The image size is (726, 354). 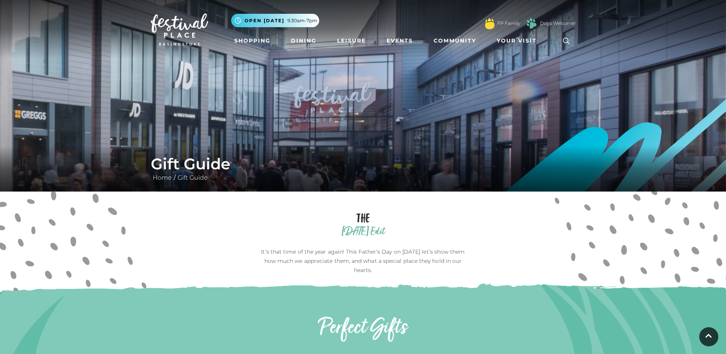 I want to click on a: Your Visit, so click(x=519, y=41).